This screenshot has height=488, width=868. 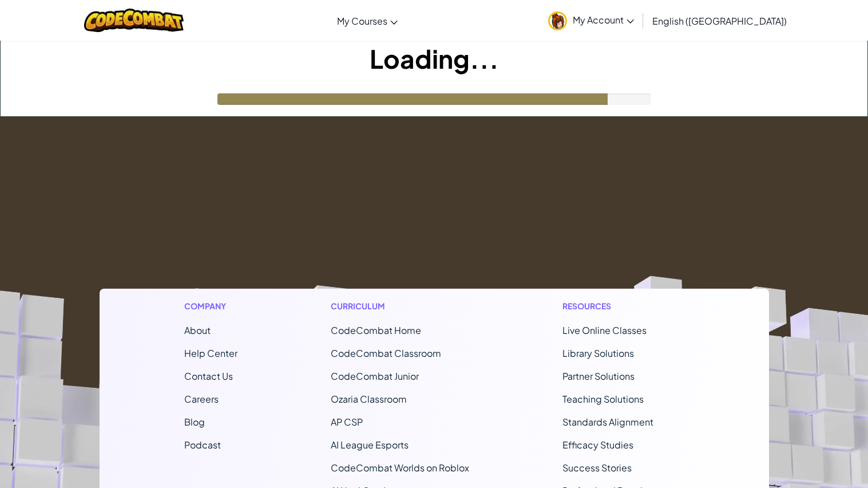 What do you see at coordinates (603, 399) in the screenshot?
I see `a: Teaching Solutions` at bounding box center [603, 399].